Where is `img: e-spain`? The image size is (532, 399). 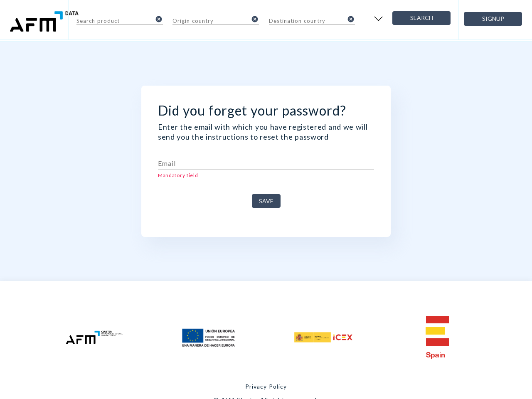 img: e-spain is located at coordinates (437, 337).